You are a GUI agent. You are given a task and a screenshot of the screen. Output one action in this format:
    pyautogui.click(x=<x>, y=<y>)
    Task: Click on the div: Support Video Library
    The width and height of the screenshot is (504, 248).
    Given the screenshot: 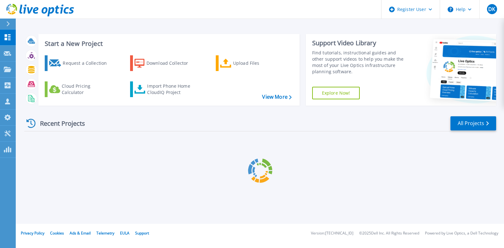 What is the action you would take?
    pyautogui.click(x=360, y=43)
    